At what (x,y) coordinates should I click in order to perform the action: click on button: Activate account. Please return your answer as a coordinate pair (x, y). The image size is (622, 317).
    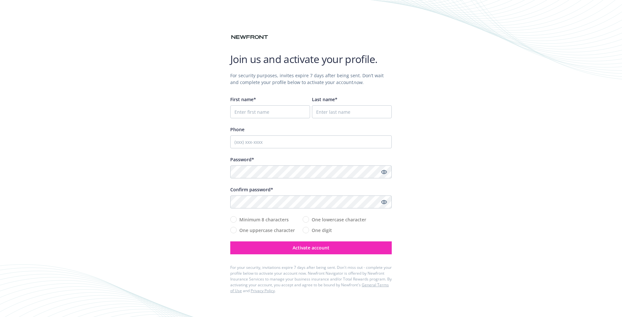
    Looking at the image, I should click on (311, 248).